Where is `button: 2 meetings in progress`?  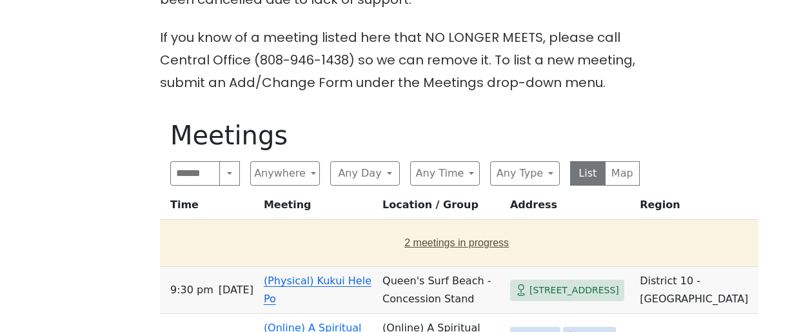
button: 2 meetings in progress is located at coordinates (456, 243).